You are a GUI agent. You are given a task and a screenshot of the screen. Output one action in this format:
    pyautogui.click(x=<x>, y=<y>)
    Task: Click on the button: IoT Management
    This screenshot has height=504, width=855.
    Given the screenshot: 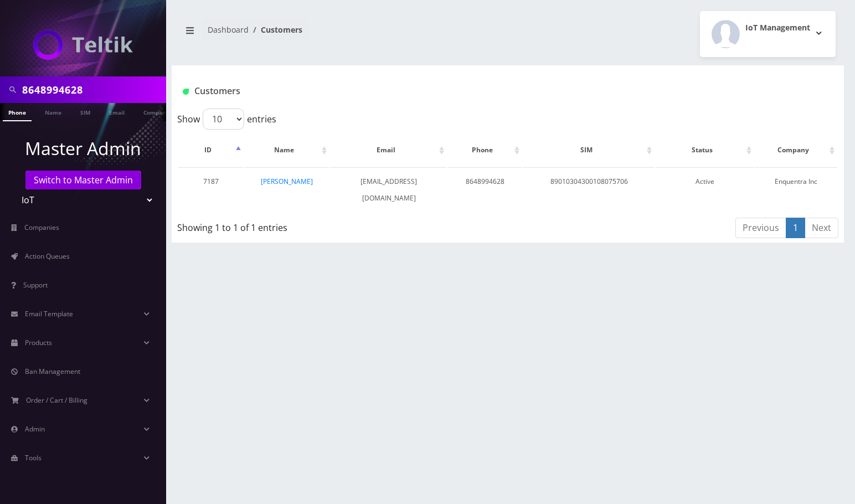 What is the action you would take?
    pyautogui.click(x=767, y=34)
    